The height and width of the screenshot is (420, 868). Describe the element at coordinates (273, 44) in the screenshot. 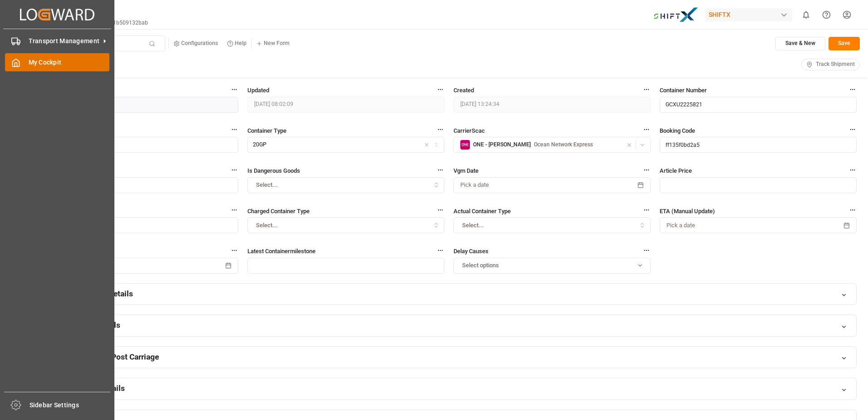

I see `button: New Form` at that location.